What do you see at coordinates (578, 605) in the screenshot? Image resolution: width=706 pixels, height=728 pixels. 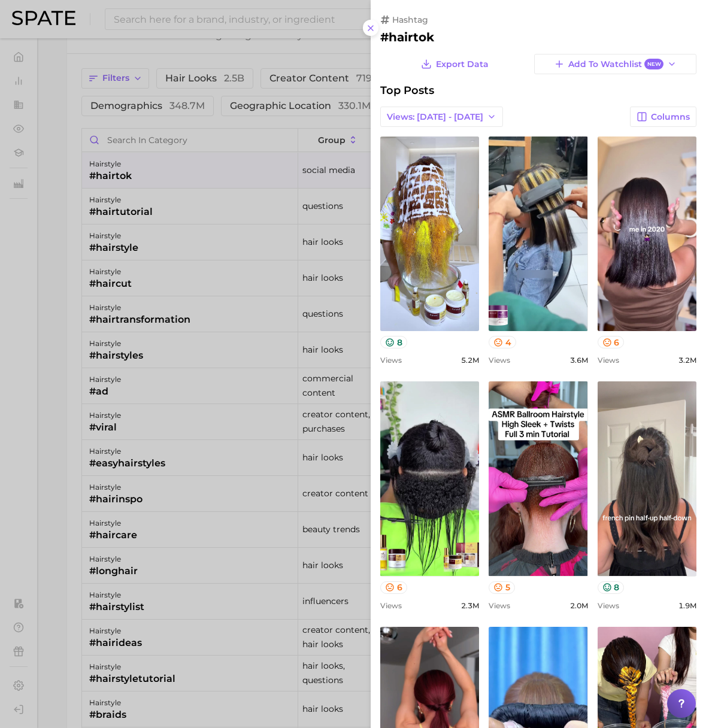 I see `span: 2.0m` at bounding box center [578, 605].